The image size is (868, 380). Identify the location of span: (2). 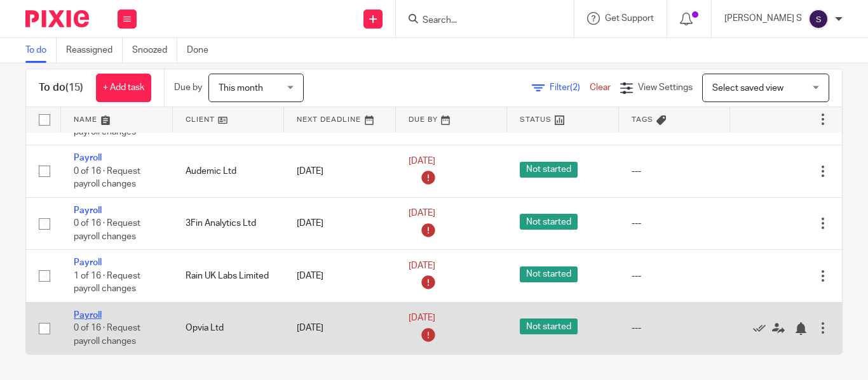
(575, 88).